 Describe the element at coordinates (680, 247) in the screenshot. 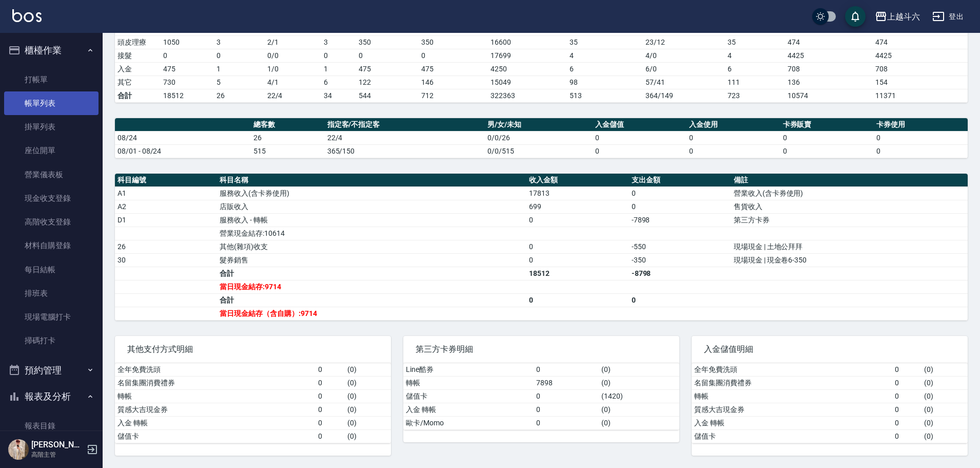

I see `td: -550` at that location.